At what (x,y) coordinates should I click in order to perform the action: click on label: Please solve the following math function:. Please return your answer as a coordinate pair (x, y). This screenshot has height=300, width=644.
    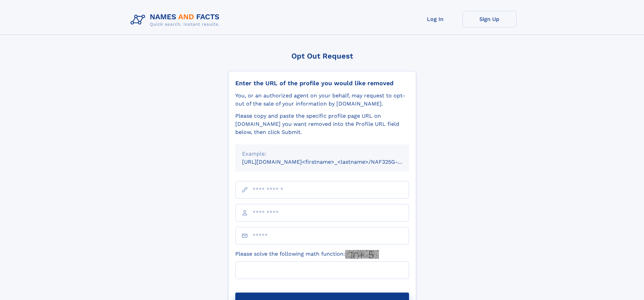
    Looking at the image, I should click on (307, 255).